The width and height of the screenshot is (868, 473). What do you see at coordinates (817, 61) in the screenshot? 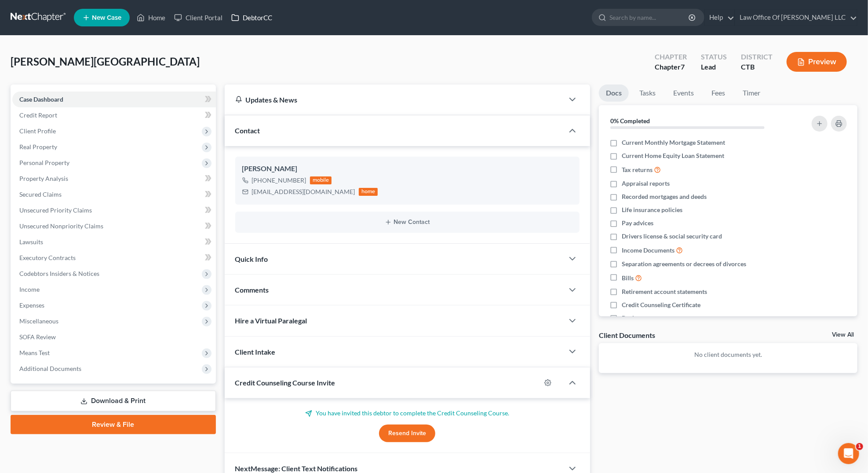
I see `button: Preview` at bounding box center [817, 61].